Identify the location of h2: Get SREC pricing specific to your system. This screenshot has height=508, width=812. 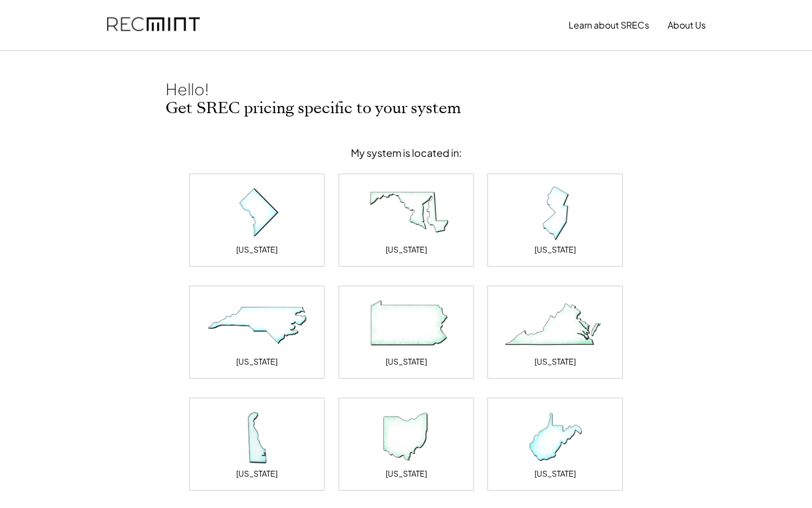
(407, 109).